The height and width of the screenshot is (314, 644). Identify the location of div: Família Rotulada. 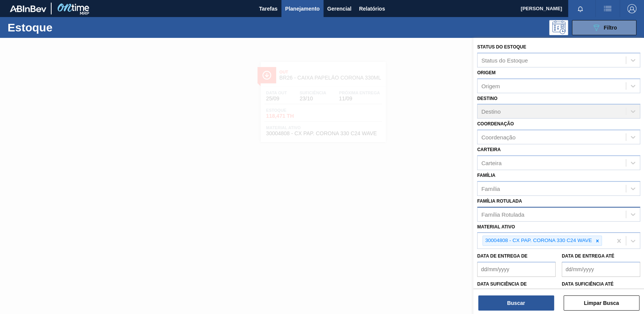
(502, 214).